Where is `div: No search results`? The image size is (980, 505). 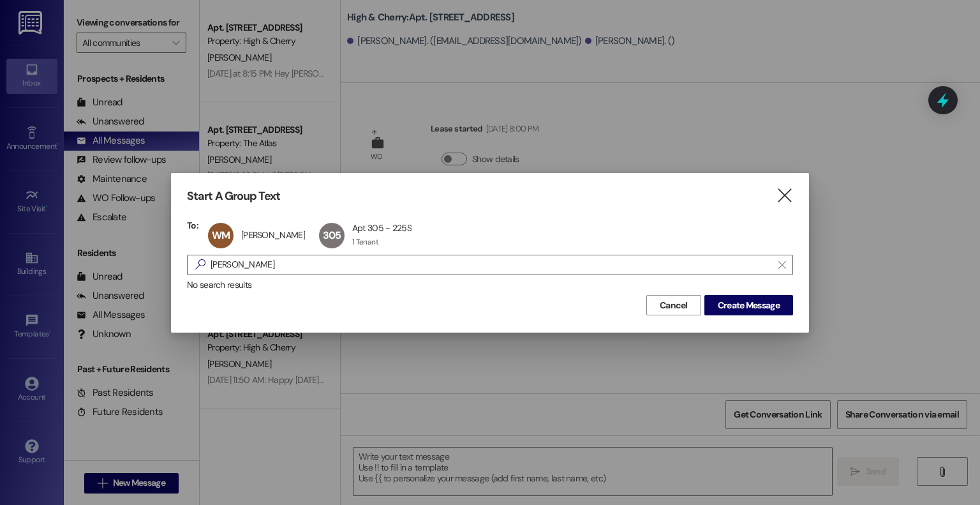
div: No search results is located at coordinates (490, 285).